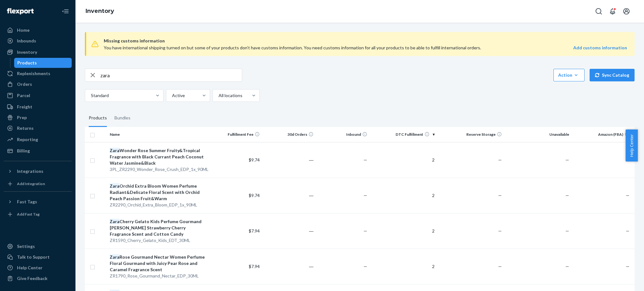  I want to click on div: Wonder Rose Summer Fruity&Tropical Fragrance with Black Currant Peach Coconut Water Jasmine&Black, so click(158, 157).